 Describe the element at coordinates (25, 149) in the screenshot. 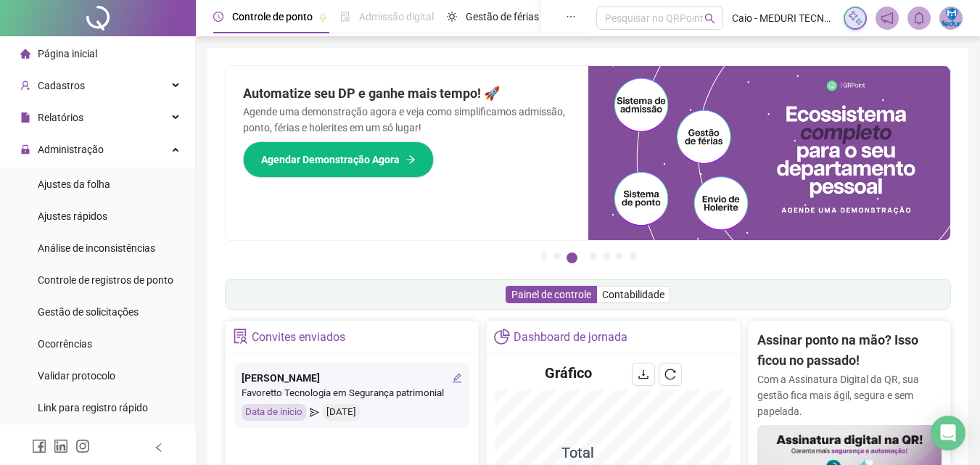

I see `span: lock` at that location.